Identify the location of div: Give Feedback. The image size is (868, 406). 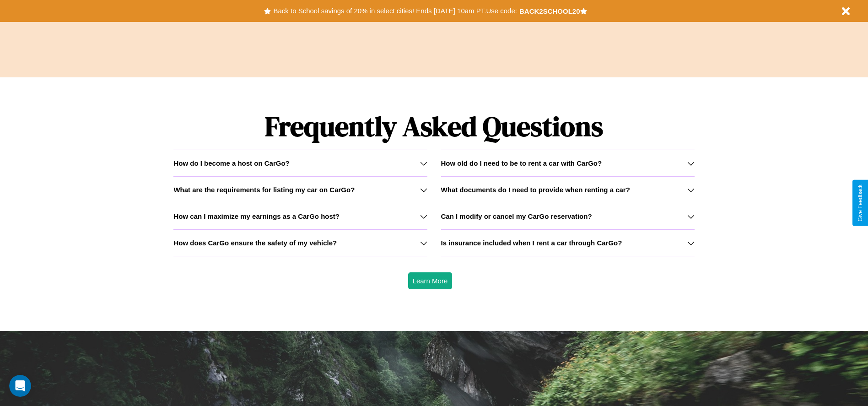
(860, 203).